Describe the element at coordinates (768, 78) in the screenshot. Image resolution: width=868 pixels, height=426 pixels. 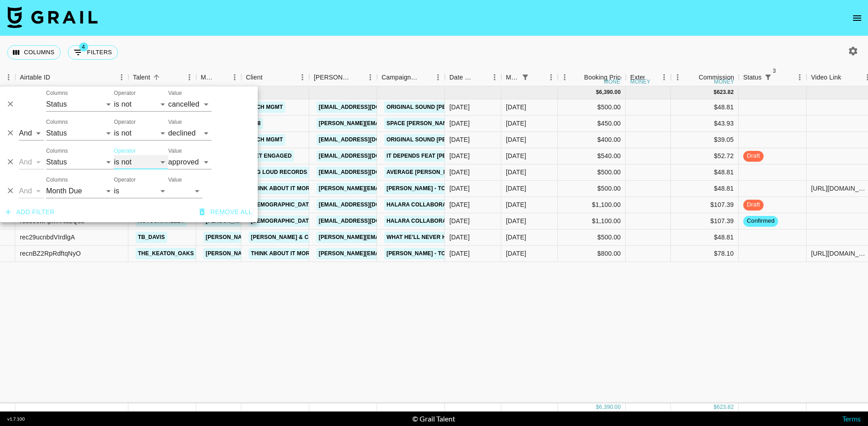
I see `div: 3 active filters` at that location.